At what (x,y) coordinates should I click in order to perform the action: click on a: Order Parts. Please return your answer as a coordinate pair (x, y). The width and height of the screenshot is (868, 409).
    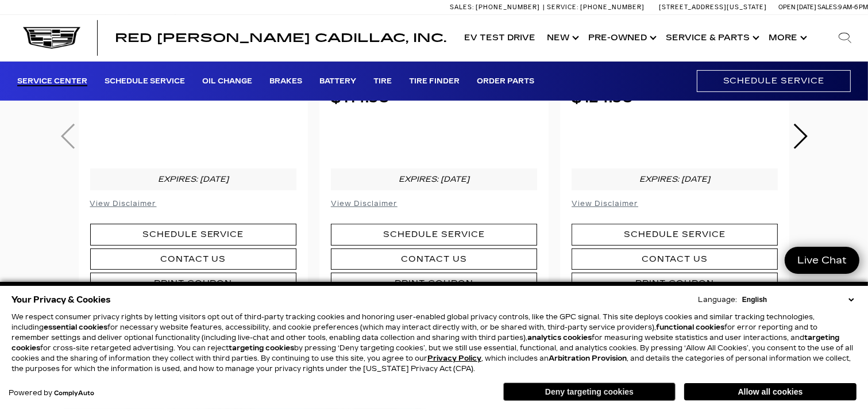
    Looking at the image, I should click on (506, 82).